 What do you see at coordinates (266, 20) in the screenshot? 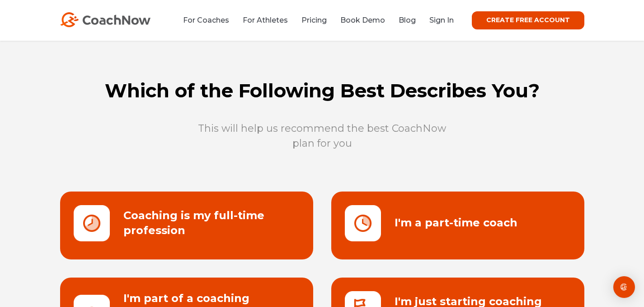
I see `a: For Athletes` at bounding box center [266, 20].